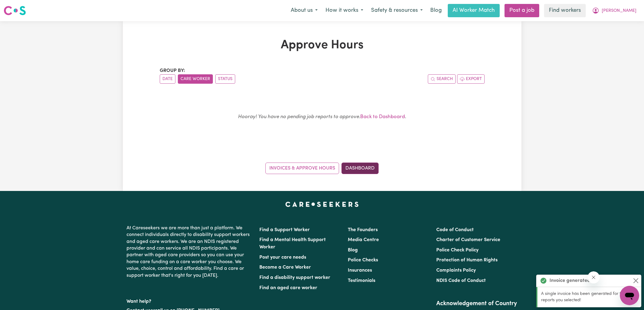  What do you see at coordinates (361, 281) in the screenshot?
I see `a: Testimonials` at bounding box center [361, 281].